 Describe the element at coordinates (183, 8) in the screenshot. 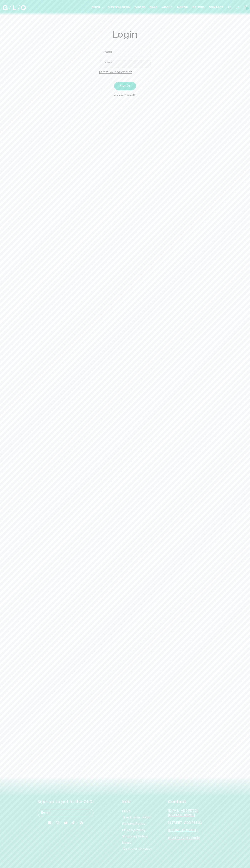

I see `span: Merch` at that location.